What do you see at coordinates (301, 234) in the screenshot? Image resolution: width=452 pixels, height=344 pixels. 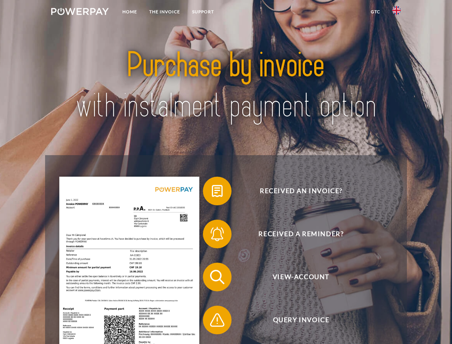 I see `span: Received a reminder?` at bounding box center [301, 234].